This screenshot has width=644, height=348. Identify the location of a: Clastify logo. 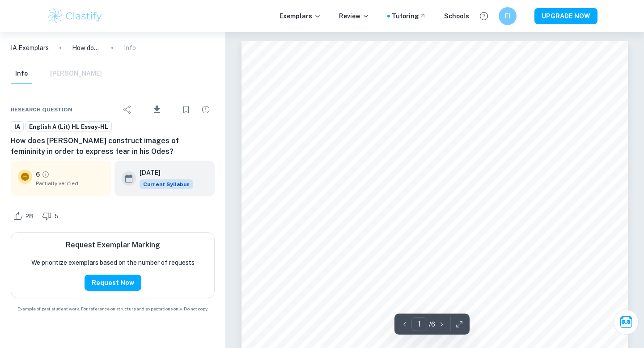
(74, 16).